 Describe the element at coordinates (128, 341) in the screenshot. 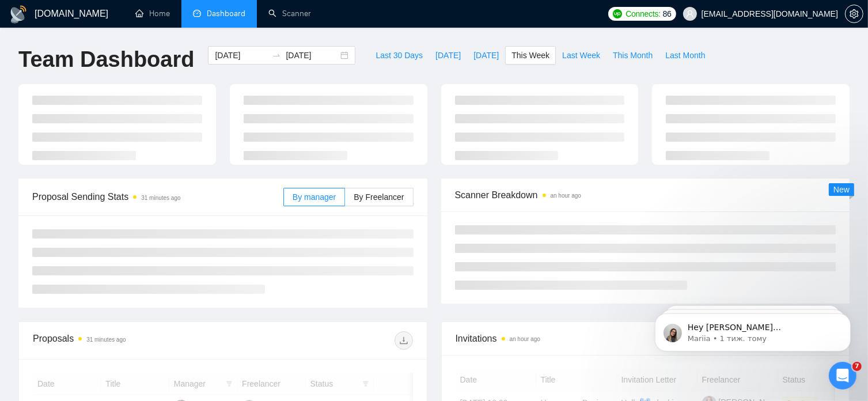

I see `div: Proposals` at that location.